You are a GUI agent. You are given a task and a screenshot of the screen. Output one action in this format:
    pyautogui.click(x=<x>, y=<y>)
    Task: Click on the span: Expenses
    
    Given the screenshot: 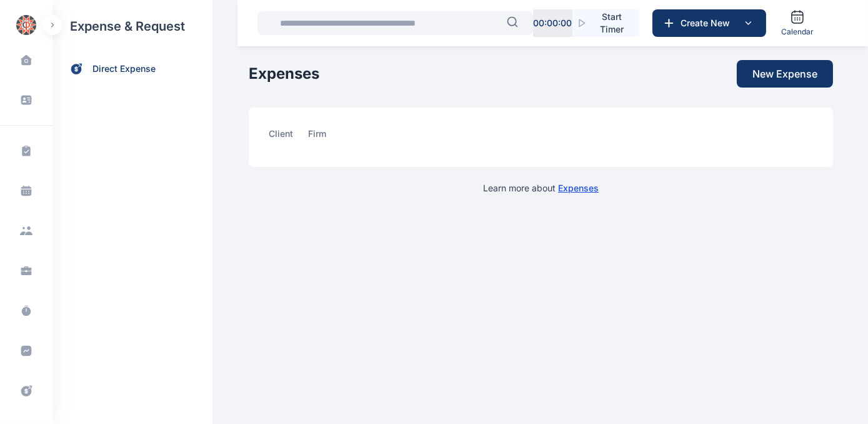 What is the action you would take?
    pyautogui.click(x=578, y=187)
    